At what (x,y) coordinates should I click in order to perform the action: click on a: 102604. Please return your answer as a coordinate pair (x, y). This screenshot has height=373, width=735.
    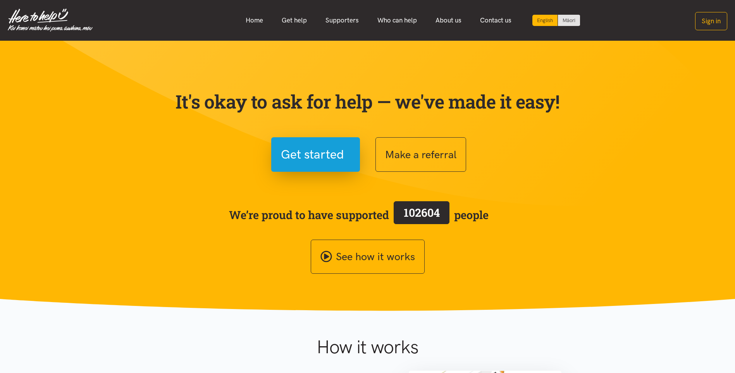
    Looking at the image, I should click on (422, 215).